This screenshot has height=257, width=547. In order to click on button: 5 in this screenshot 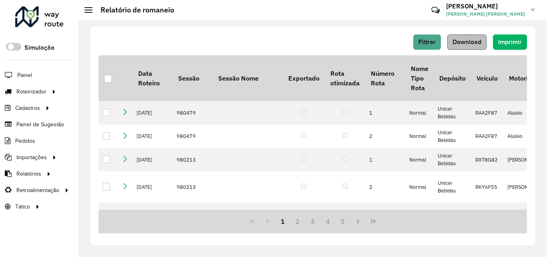, I will do `click(343, 221)`.